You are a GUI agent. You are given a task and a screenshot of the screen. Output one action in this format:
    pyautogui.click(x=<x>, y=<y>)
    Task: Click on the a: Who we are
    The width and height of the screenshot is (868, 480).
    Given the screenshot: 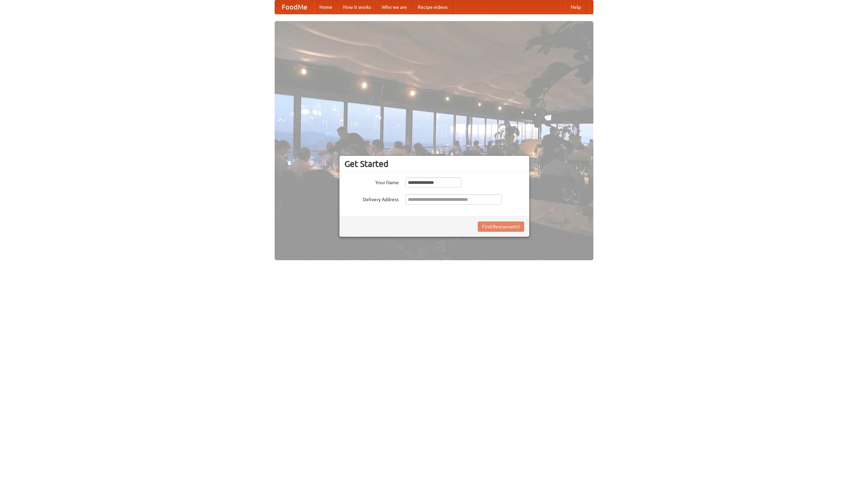 What is the action you would take?
    pyautogui.click(x=394, y=7)
    